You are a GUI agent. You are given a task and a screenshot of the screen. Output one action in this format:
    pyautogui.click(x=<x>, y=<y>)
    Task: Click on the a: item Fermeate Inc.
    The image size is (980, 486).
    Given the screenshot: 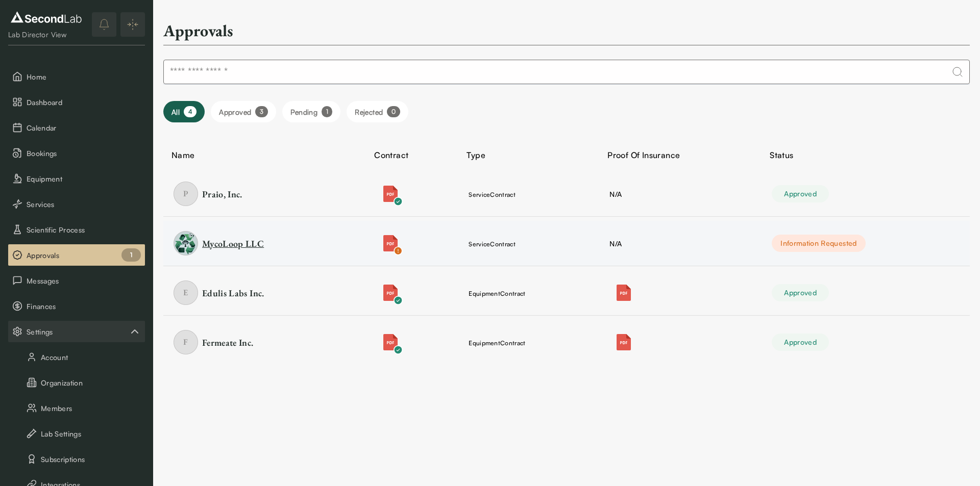 What is the action you would take?
    pyautogui.click(x=264, y=342)
    